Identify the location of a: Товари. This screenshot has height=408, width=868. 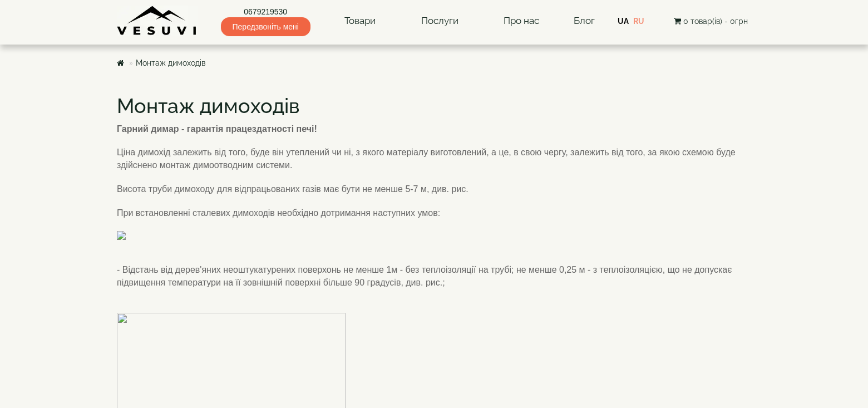
(360, 21).